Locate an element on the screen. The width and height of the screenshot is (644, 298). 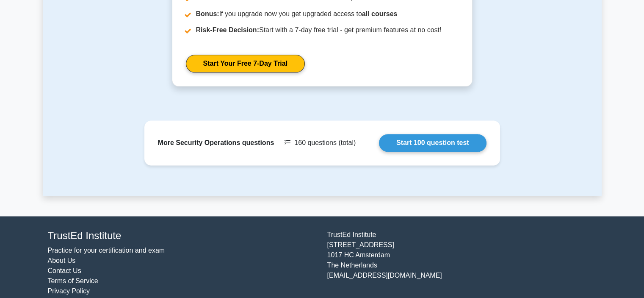
a: Start 100 question test is located at coordinates (433, 143).